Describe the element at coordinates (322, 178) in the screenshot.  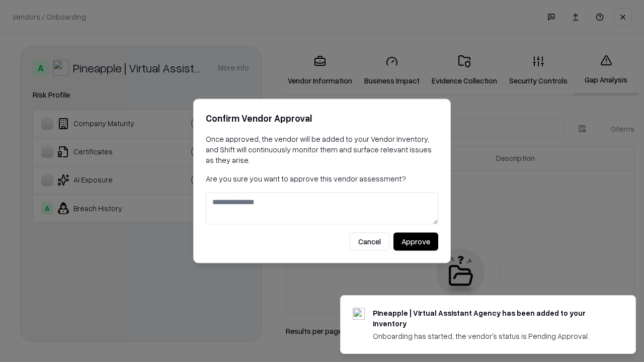
I see `p: Are you sure you want to approve this vendor assessment?` at that location.